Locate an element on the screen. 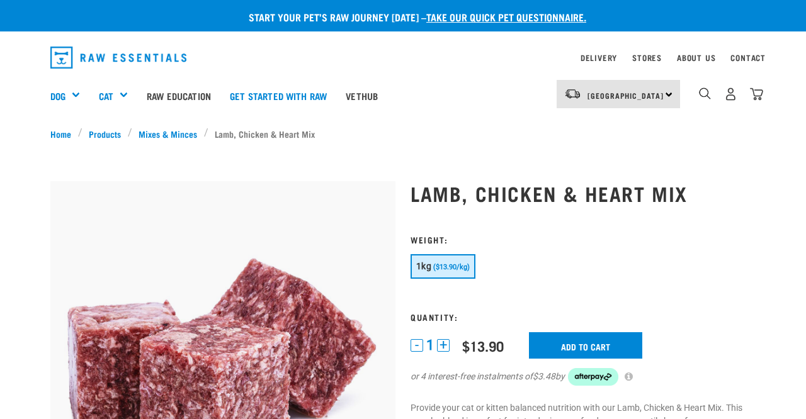 The height and width of the screenshot is (419, 806). input: Add to cart is located at coordinates (585, 346).